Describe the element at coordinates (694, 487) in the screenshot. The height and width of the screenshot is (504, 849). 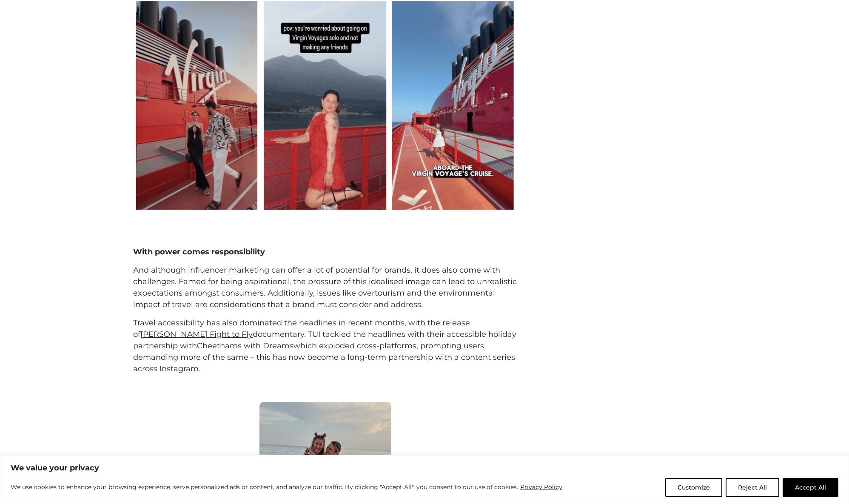
I see `button: Customize` at that location.